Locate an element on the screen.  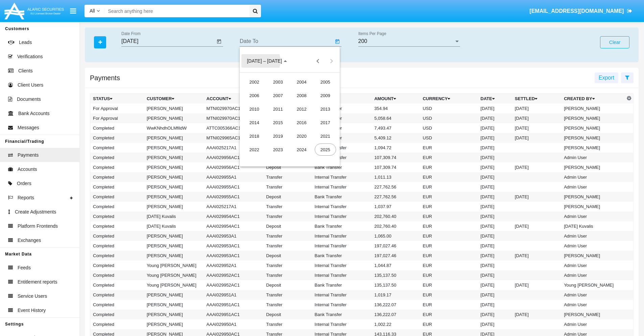
td: 2018 is located at coordinates (254, 136).